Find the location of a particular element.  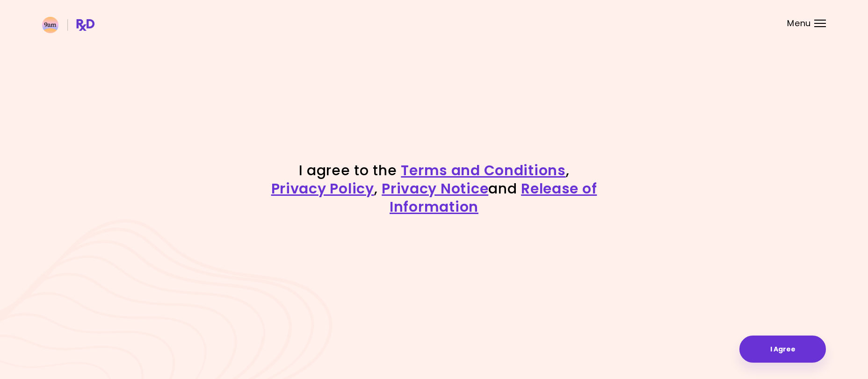

span: Menu is located at coordinates (799, 23).